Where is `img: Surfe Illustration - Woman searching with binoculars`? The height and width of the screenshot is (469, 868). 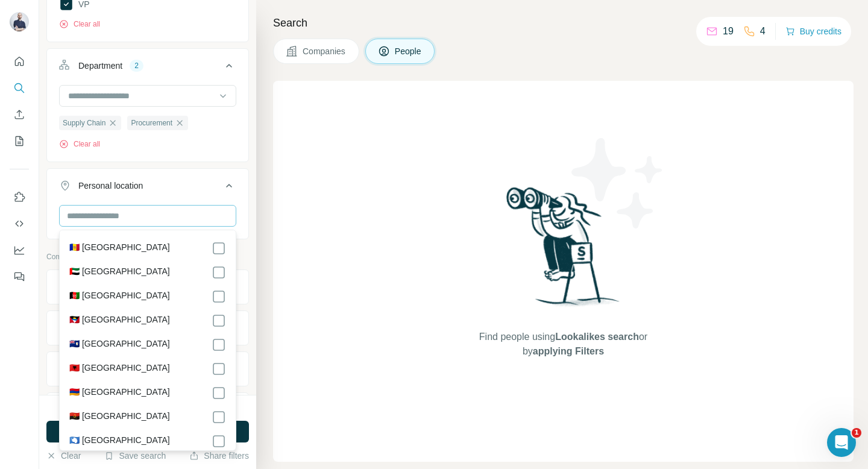 img: Surfe Illustration - Woman searching with binoculars is located at coordinates (564, 251).